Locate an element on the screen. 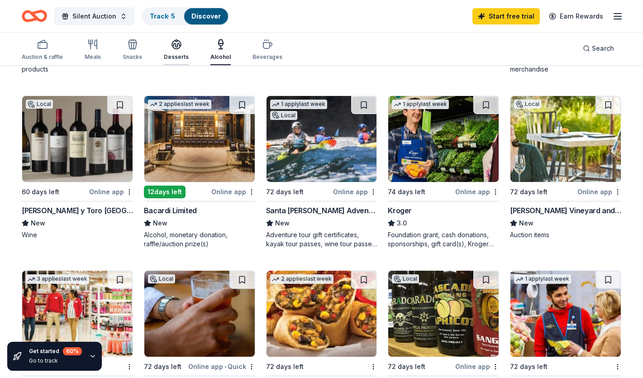 The width and height of the screenshot is (643, 378). div: Meals is located at coordinates (93, 57).